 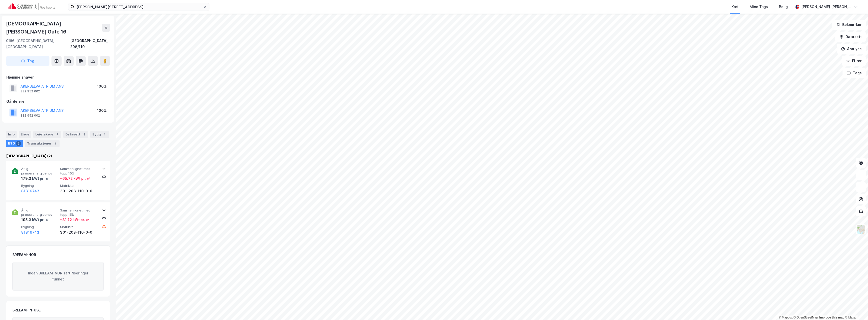 I want to click on a: OpenStreetMap, so click(x=806, y=318).